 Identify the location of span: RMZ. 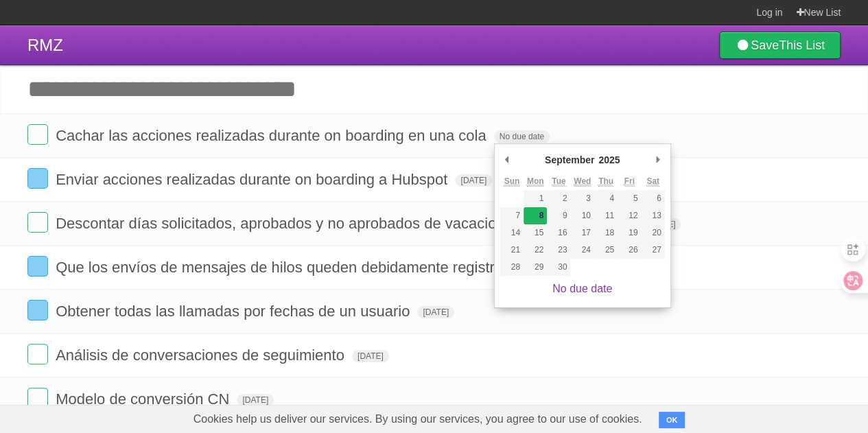
(45, 44).